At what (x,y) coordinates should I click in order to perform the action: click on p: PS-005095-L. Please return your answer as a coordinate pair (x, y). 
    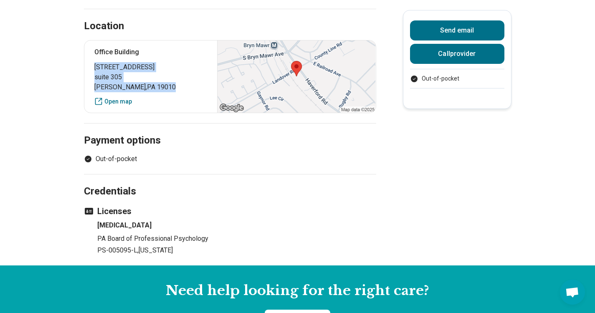
    Looking at the image, I should click on (237, 250).